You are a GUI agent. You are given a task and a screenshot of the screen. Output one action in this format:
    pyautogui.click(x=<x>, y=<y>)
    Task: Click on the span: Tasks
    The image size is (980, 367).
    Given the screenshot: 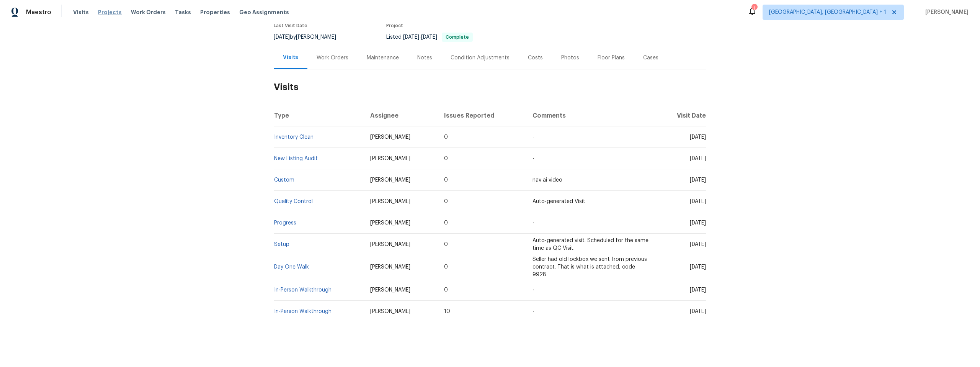 What is the action you would take?
    pyautogui.click(x=183, y=12)
    